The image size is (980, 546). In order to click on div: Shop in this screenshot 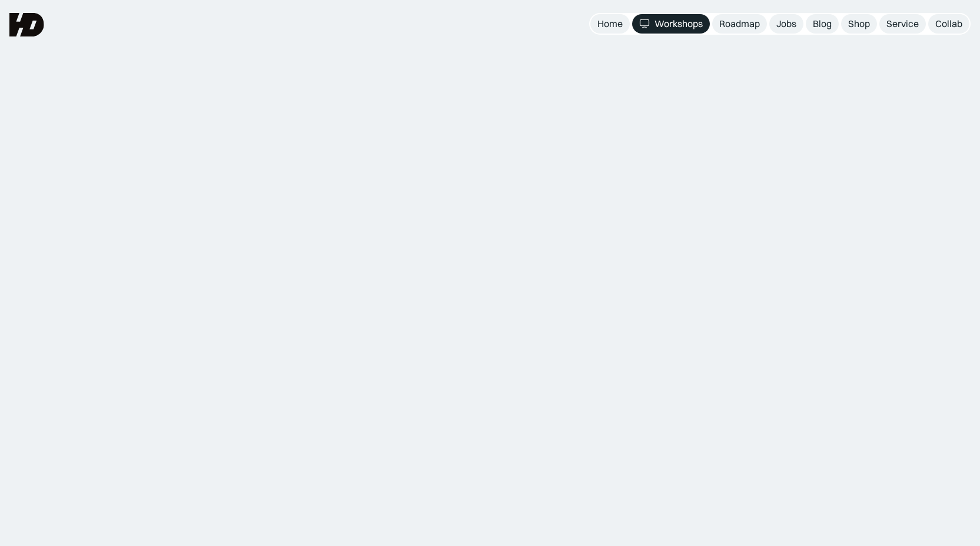, I will do `click(859, 24)`.